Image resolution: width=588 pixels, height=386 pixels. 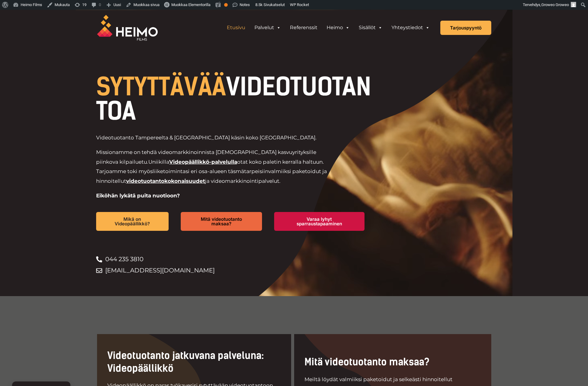 What do you see at coordinates (328, 28) in the screenshot?
I see `aside: Header Widget 1` at bounding box center [328, 28].